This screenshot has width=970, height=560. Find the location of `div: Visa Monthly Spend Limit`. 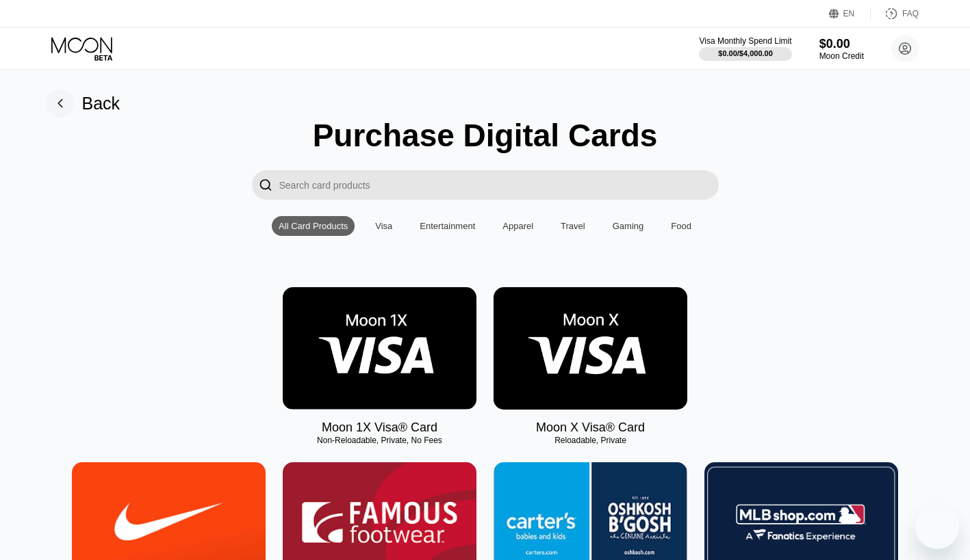

div: Visa Monthly Spend Limit is located at coordinates (745, 41).